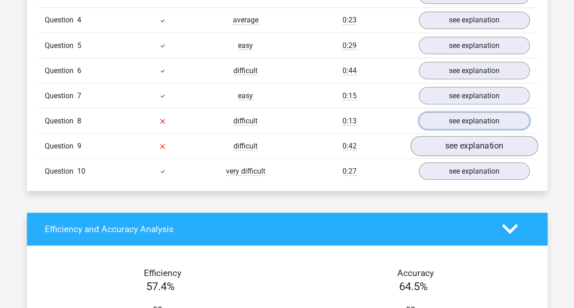 Image resolution: width=574 pixels, height=308 pixels. What do you see at coordinates (79, 70) in the screenshot?
I see `span: 6` at bounding box center [79, 70].